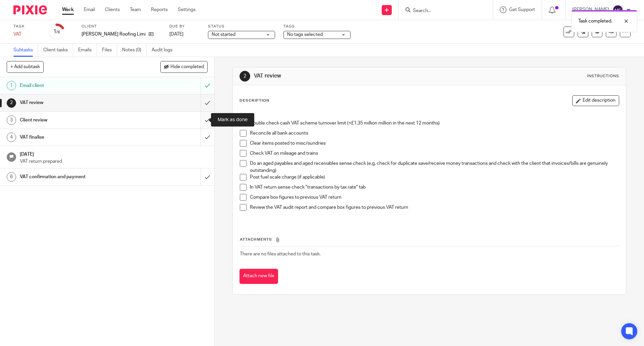 The image size is (644, 346). Describe the element at coordinates (618, 10) in the screenshot. I see `img: svg%3E` at that location.